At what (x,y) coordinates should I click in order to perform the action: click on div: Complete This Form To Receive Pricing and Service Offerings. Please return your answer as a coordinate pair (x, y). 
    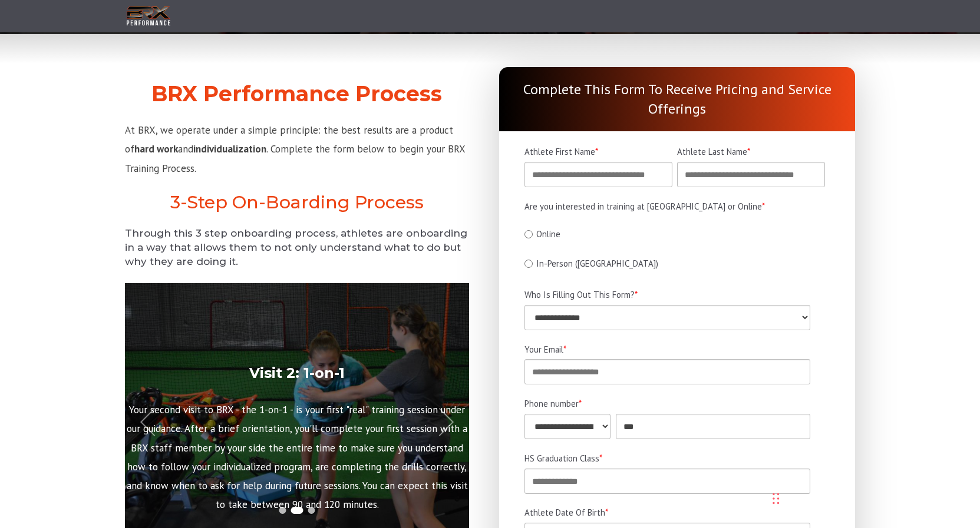
    Looking at the image, I should click on (677, 99).